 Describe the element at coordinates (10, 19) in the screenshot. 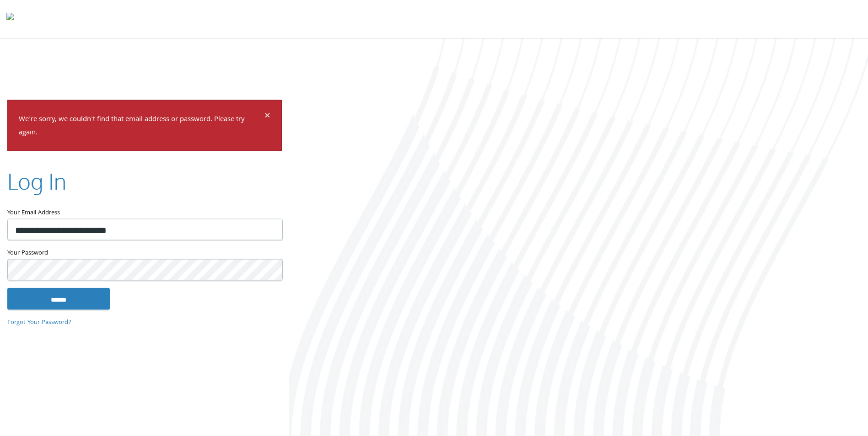

I see `img: todyl-logo-dark.svg` at that location.